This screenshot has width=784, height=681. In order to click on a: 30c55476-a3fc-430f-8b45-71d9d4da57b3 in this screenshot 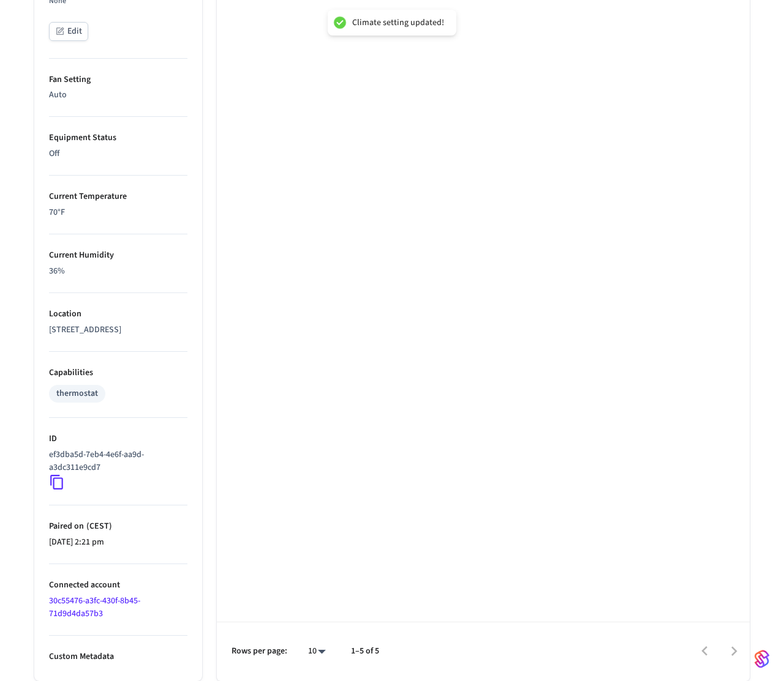, I will do `click(94, 607)`.